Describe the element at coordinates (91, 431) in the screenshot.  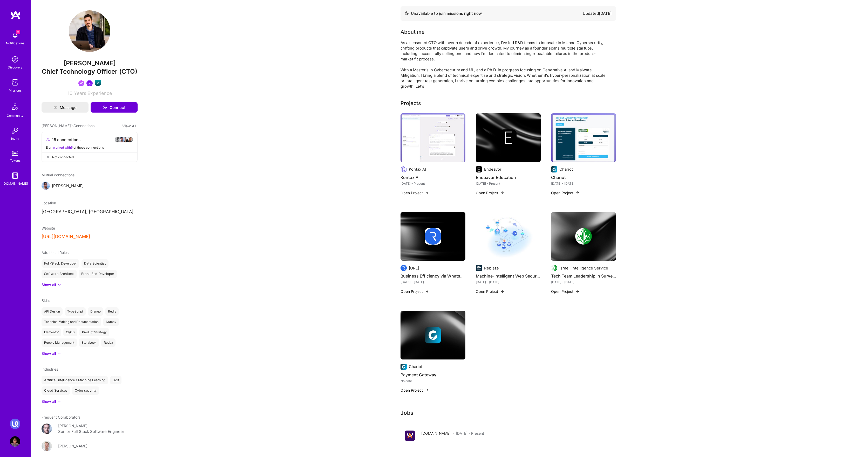
I see `div: Senior Full Stack Software Engineer` at that location.